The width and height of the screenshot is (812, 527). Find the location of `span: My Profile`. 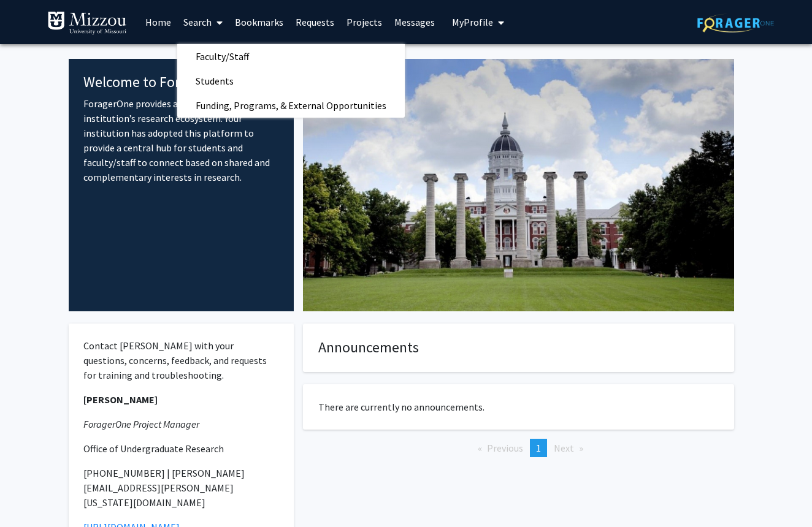

span: My Profile is located at coordinates (473, 22).